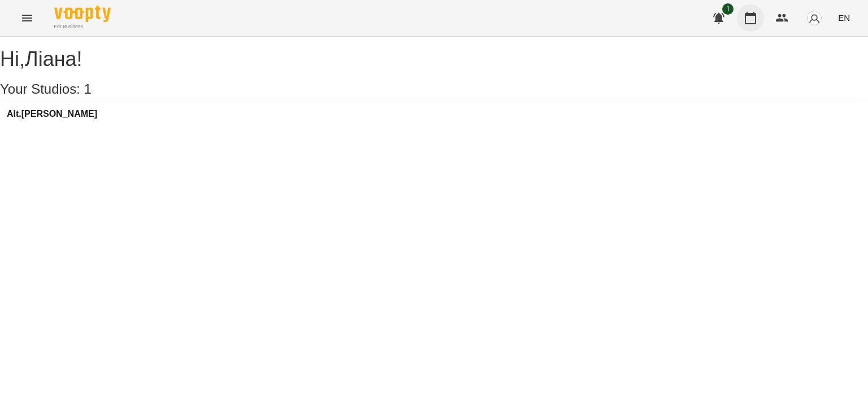 The width and height of the screenshot is (868, 412). Describe the element at coordinates (844, 17) in the screenshot. I see `button: EN` at that location.